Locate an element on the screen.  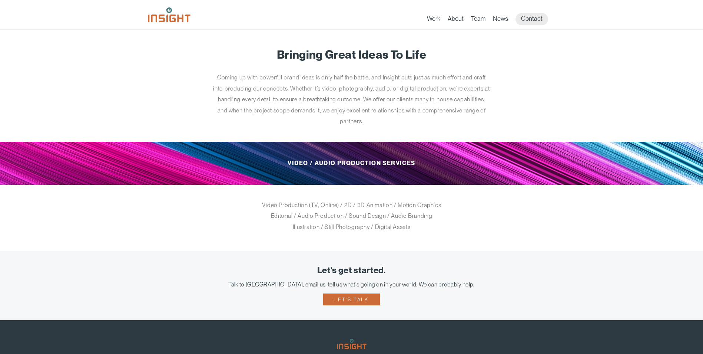
a: About is located at coordinates (456, 20).